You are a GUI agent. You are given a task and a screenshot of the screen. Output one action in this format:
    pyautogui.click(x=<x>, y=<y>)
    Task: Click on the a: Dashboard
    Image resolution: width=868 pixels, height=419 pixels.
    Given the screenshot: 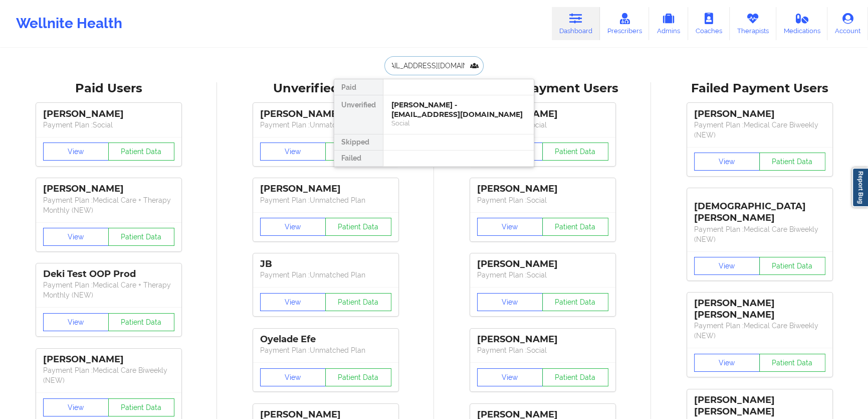 What is the action you would take?
    pyautogui.click(x=576, y=23)
    